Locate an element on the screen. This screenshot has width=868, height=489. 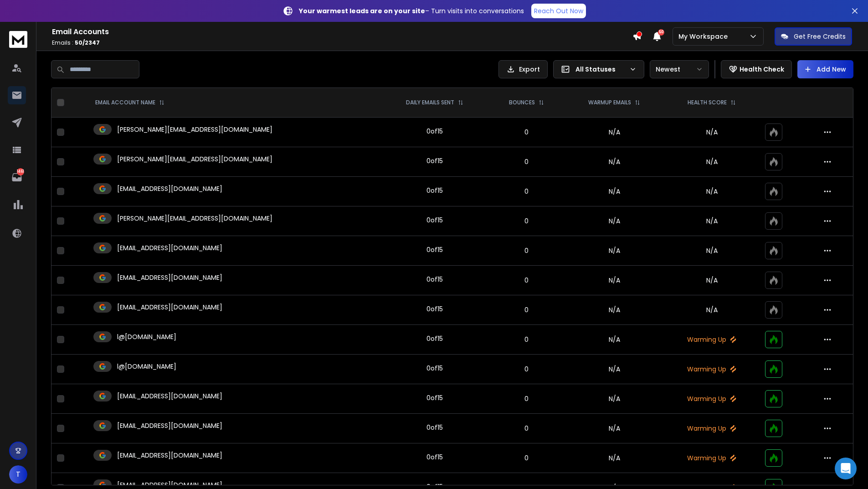
button: Export is located at coordinates (523, 69).